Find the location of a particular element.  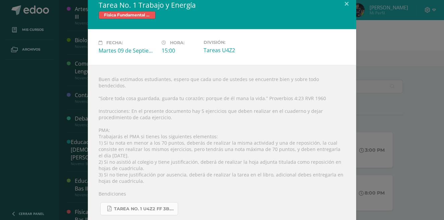

h2: Tarea No. 1 Trabajo y Energía is located at coordinates (222, 5).